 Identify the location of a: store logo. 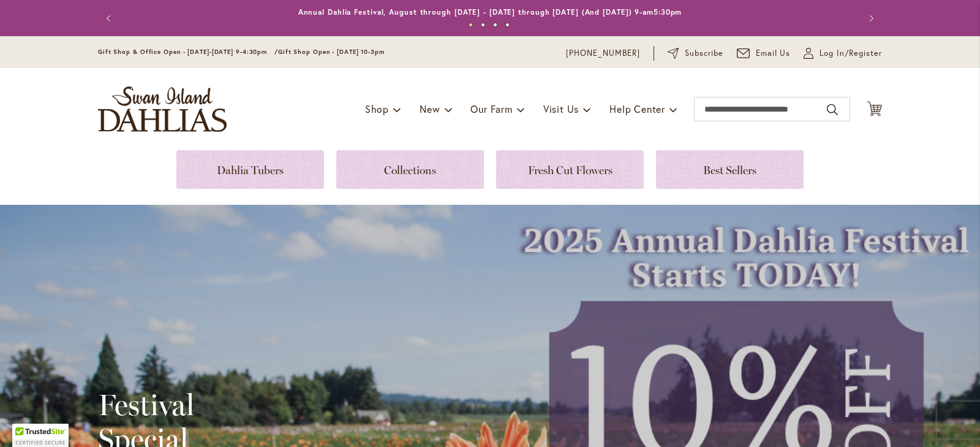
(162, 109).